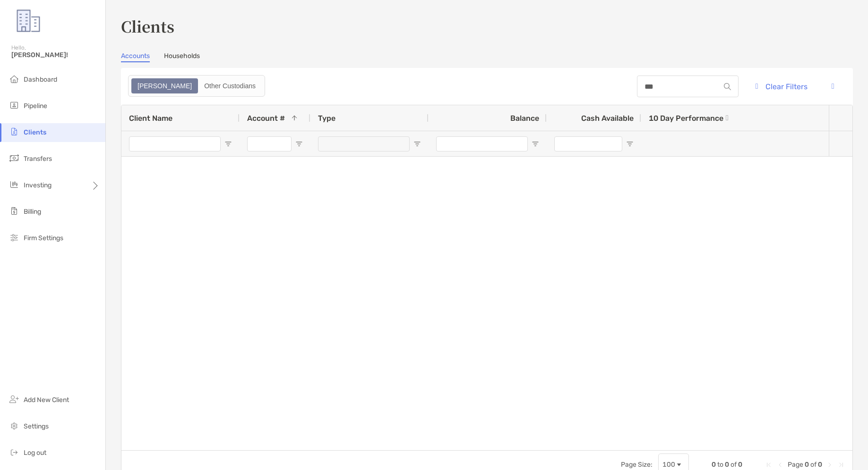 Image resolution: width=868 pixels, height=470 pixels. What do you see at coordinates (36, 426) in the screenshot?
I see `span: Settings` at bounding box center [36, 426].